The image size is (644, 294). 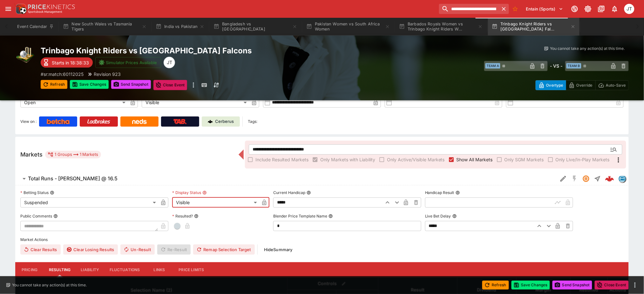 What do you see at coordinates (623, 179) in the screenshot?
I see `div: betradar` at bounding box center [623, 179].